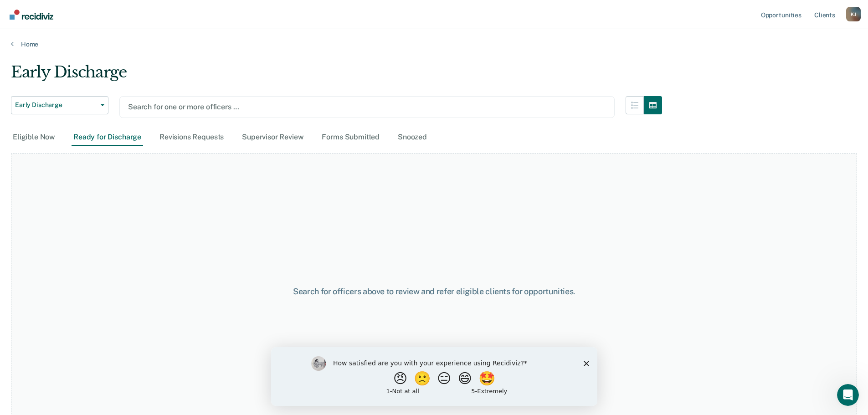 Image resolution: width=868 pixels, height=415 pixels. I want to click on button: 4, so click(195, 31).